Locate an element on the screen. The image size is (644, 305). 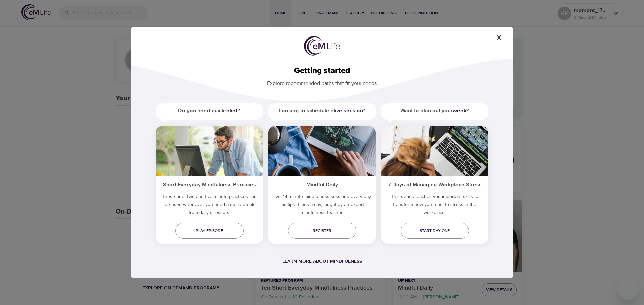
h5: Mindful Daily is located at coordinates (322, 184).